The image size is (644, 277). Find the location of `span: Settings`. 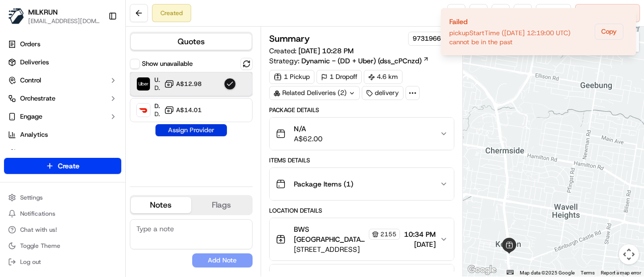

span: Settings is located at coordinates (31, 198).